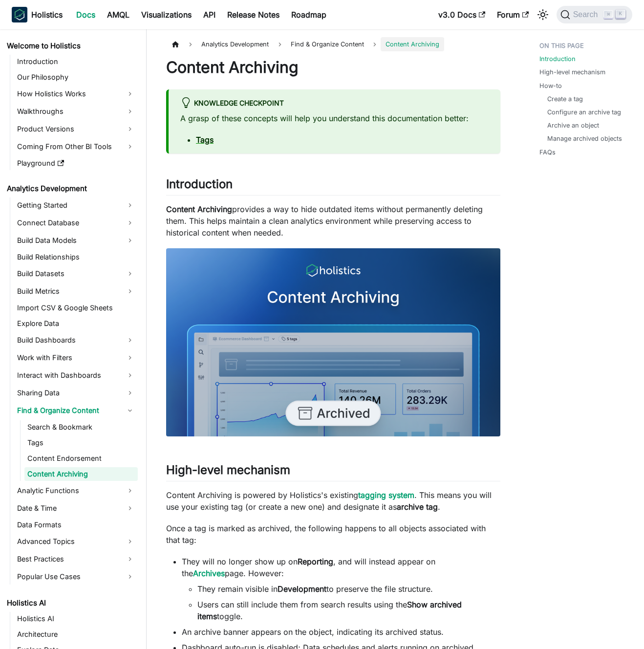  What do you see at coordinates (75, 509) in the screenshot?
I see `a: Date & Time` at bounding box center [75, 509].